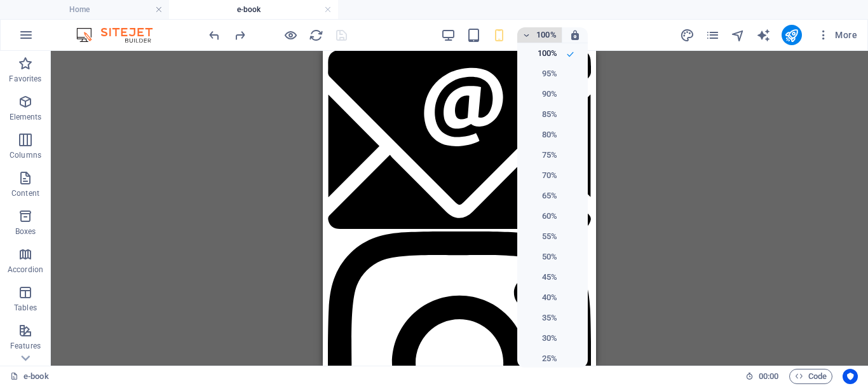 This screenshot has width=868, height=386. I want to click on h6: 30%, so click(541, 338).